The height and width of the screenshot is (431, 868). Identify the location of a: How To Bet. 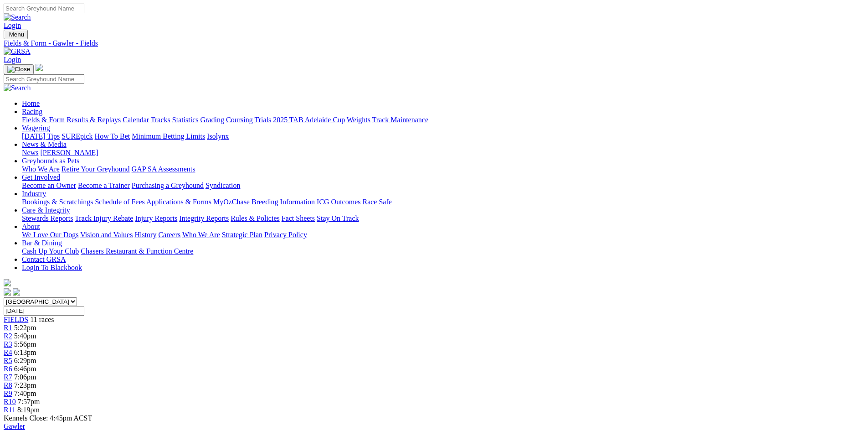
(112, 136).